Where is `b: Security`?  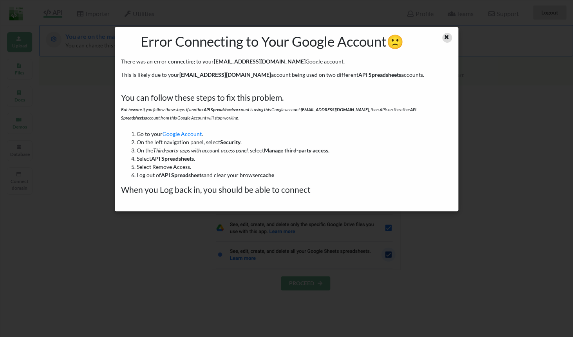 b: Security is located at coordinates (230, 142).